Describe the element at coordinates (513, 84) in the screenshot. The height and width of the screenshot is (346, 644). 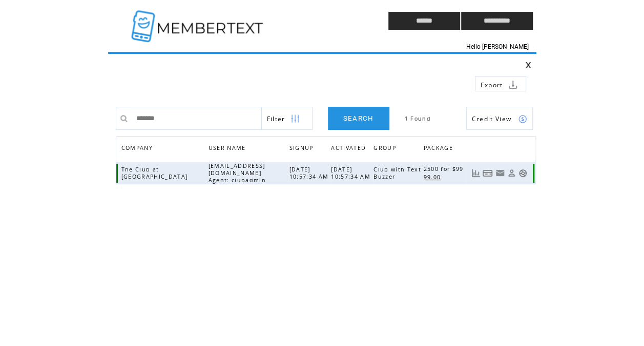
I see `img: download.png` at that location.